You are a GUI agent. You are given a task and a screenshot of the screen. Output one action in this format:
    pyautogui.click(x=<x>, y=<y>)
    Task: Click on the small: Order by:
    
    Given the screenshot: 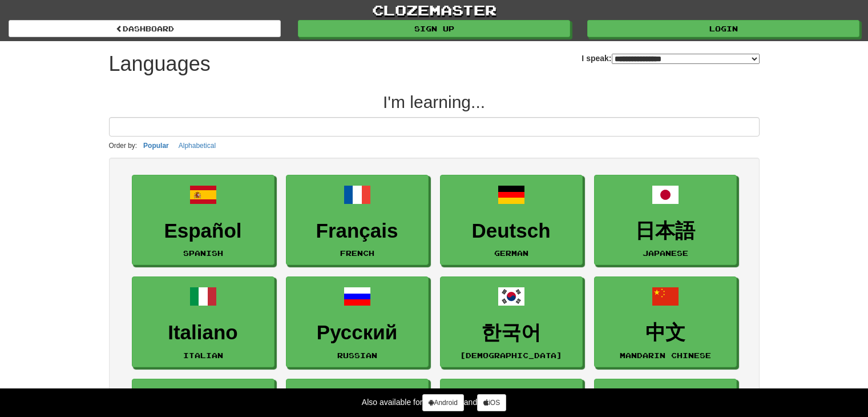 What is the action you would take?
    pyautogui.click(x=123, y=146)
    